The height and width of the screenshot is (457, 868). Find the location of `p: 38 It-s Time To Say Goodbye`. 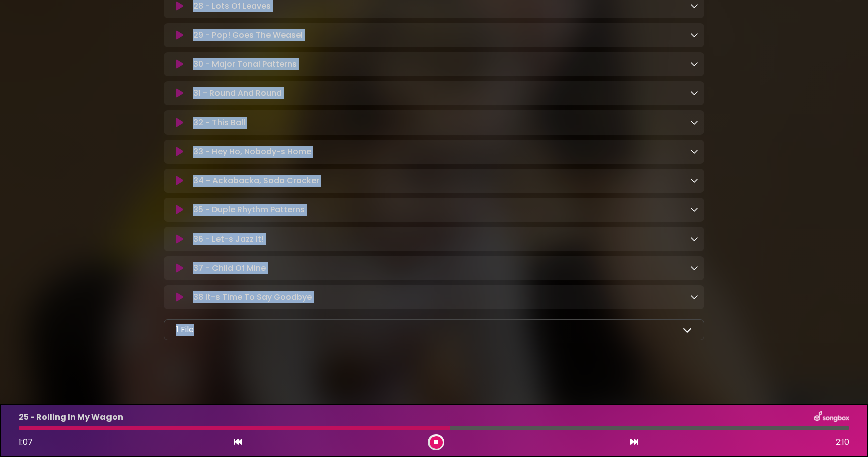

p: 38 It-s Time To Say Goodbye is located at coordinates (253, 297).